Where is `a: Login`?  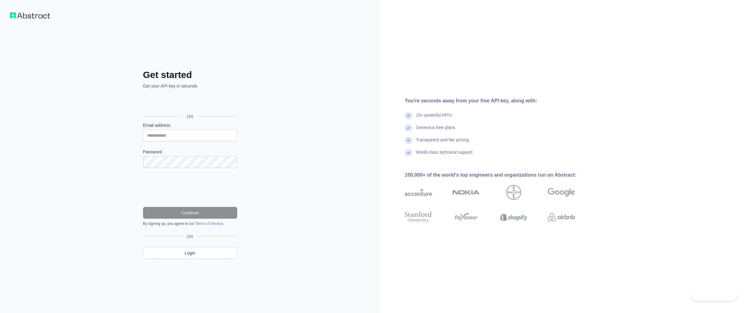 a: Login is located at coordinates (190, 253).